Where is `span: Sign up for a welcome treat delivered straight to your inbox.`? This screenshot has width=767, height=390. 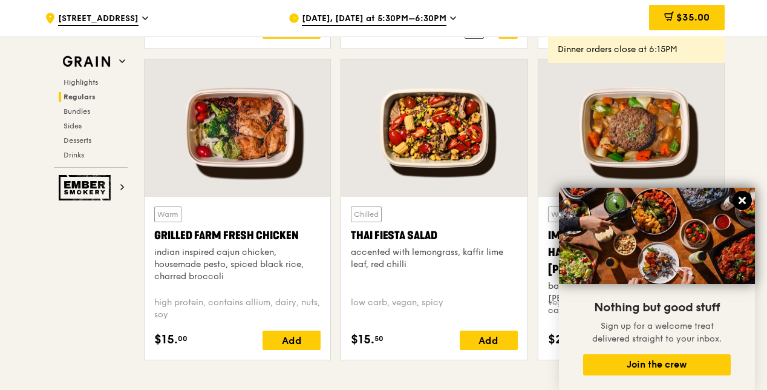
span: Sign up for a welcome treat delivered straight to your inbox. is located at coordinates (657, 332).